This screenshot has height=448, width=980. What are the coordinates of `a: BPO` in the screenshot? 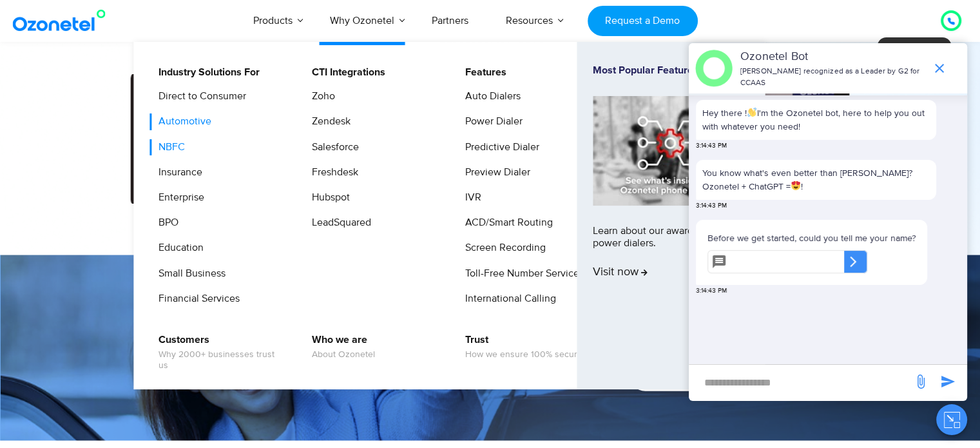 It's located at (165, 222).